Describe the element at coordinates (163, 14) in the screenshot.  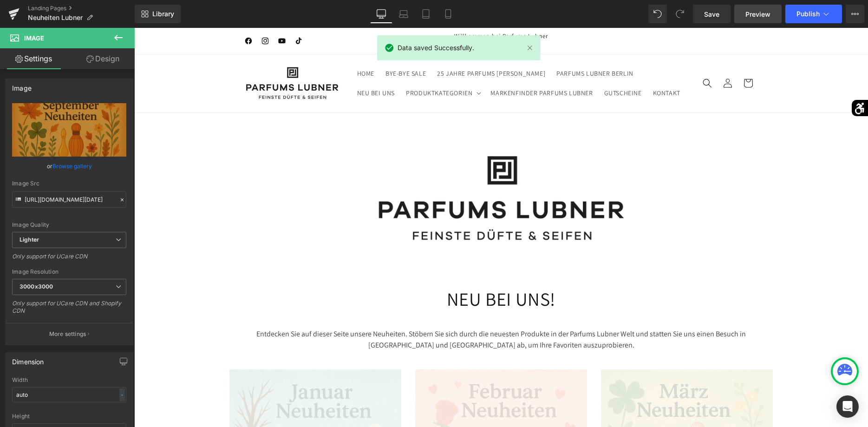
I see `span: Library` at that location.